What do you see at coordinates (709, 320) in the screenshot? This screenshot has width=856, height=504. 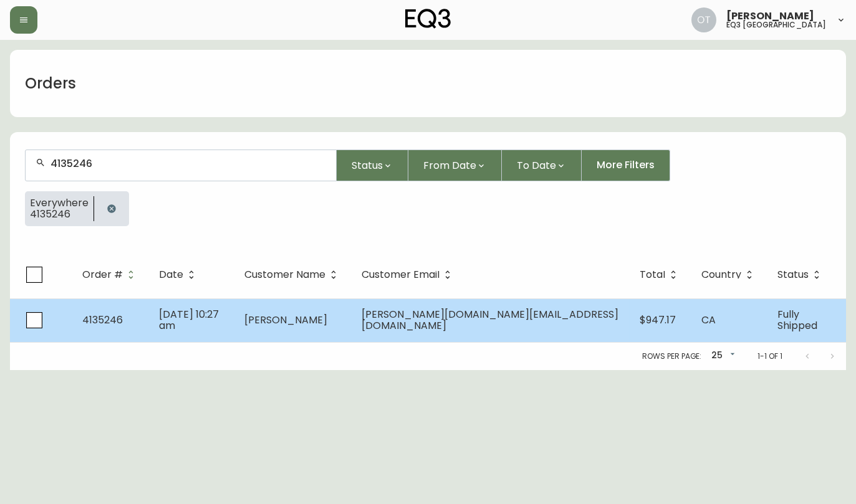 I see `span: CA` at bounding box center [709, 320].